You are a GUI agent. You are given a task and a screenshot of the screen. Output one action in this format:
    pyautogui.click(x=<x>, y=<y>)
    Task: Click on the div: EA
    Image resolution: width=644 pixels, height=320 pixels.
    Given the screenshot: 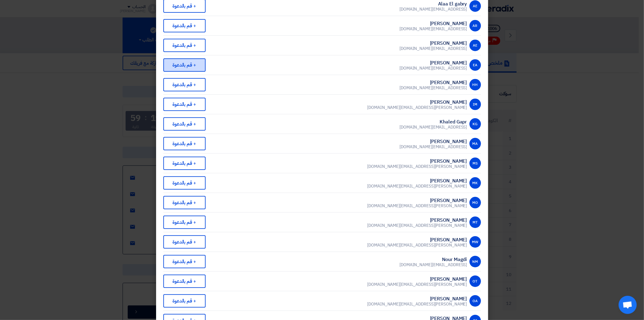 What is the action you would take?
    pyautogui.click(x=475, y=65)
    